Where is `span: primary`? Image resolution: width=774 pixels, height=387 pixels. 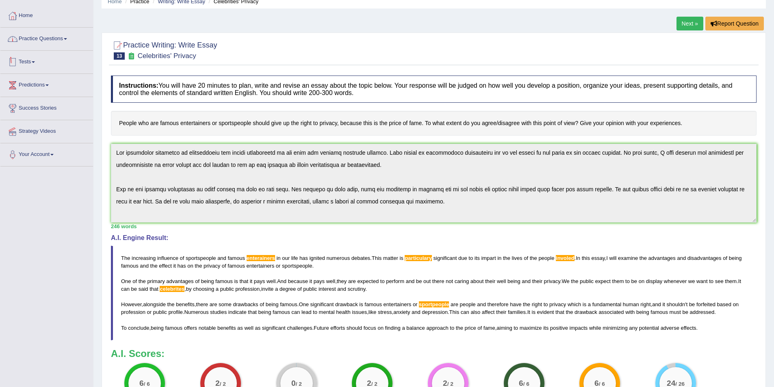
span: primary is located at coordinates (156, 281).